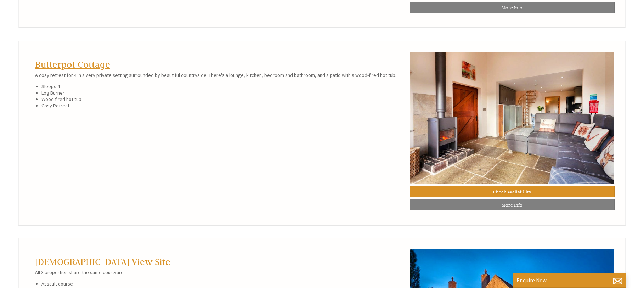 This screenshot has width=644, height=288. What do you see at coordinates (223, 93) in the screenshot?
I see `li: Log Burner` at bounding box center [223, 93].